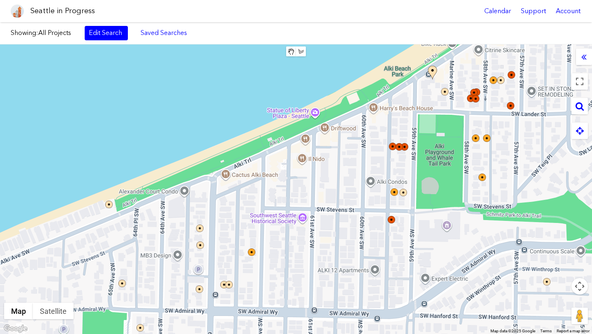 The width and height of the screenshot is (592, 334). What do you see at coordinates (580, 81) in the screenshot?
I see `button: Toggle fullscreen view` at bounding box center [580, 81].